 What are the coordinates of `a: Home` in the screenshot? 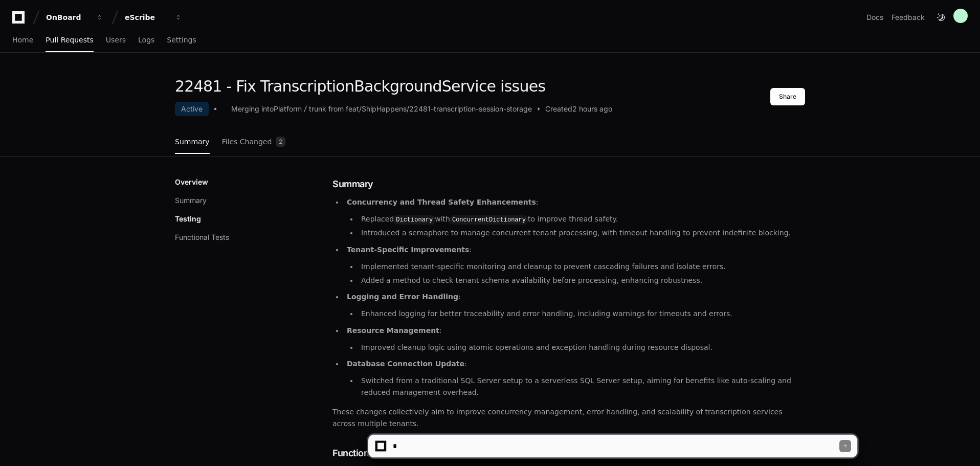 It's located at (23, 40).